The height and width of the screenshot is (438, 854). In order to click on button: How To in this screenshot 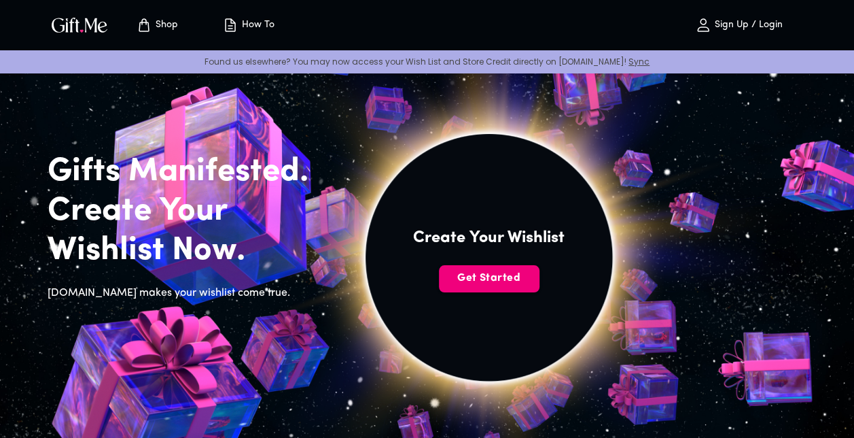, I will do `click(248, 25)`.